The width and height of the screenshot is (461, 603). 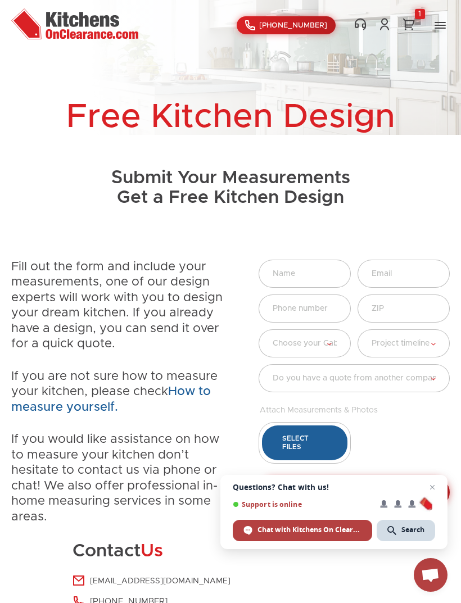 I want to click on input: Phone number, so click(x=305, y=308).